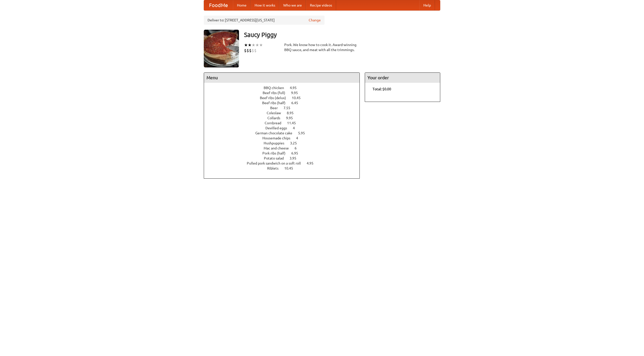 The height and width of the screenshot is (356, 644). I want to click on span: Beef ribs (half), so click(277, 103).